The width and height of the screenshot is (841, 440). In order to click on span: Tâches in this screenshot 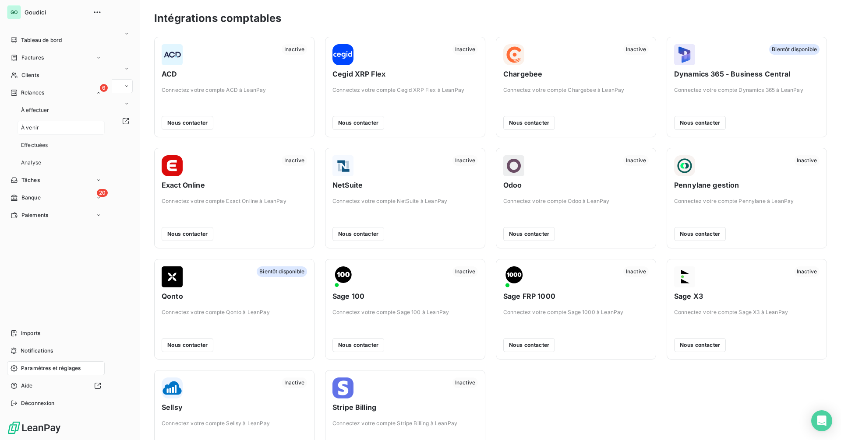, I will do `click(31, 180)`.